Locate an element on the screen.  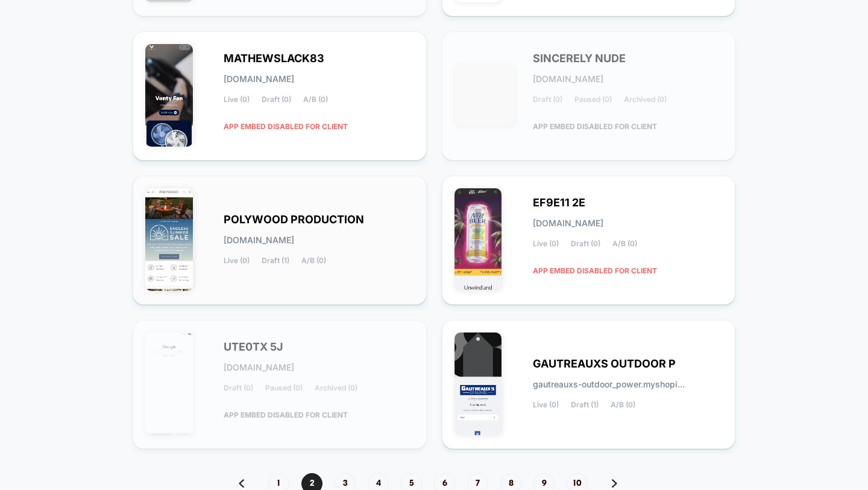
span: POLYWOOD PRODUCTION is located at coordinates (293, 219).